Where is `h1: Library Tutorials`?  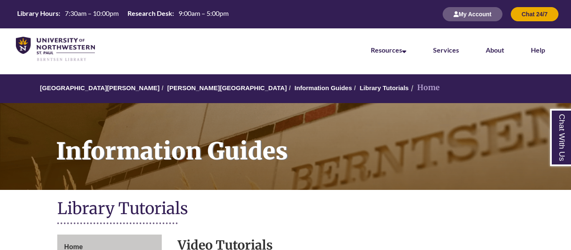
h1: Library Tutorials is located at coordinates (285, 209).